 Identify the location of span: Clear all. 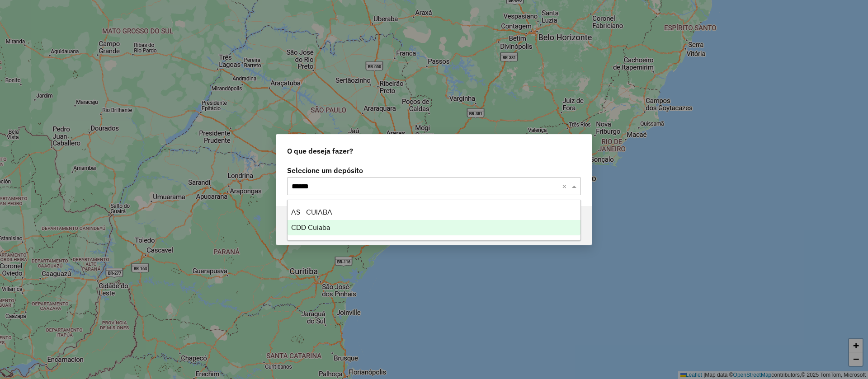
(566, 186).